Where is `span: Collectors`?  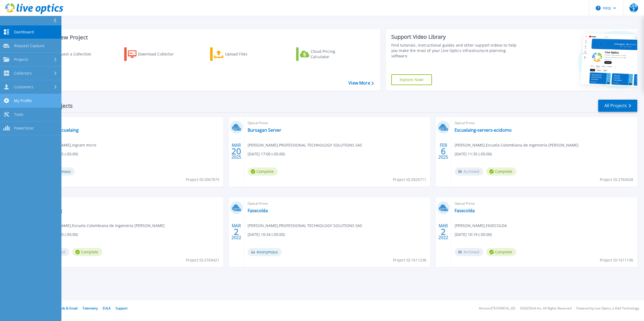 span: Collectors is located at coordinates (23, 74).